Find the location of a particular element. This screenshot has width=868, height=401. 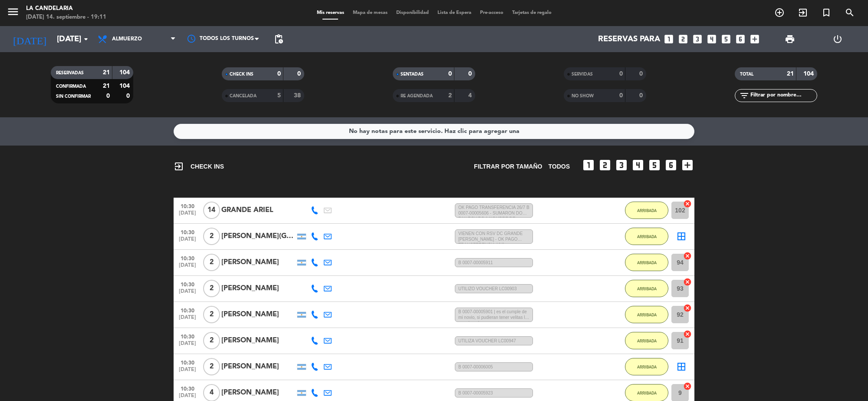

span: Mapa de mesas is located at coordinates (370, 12).